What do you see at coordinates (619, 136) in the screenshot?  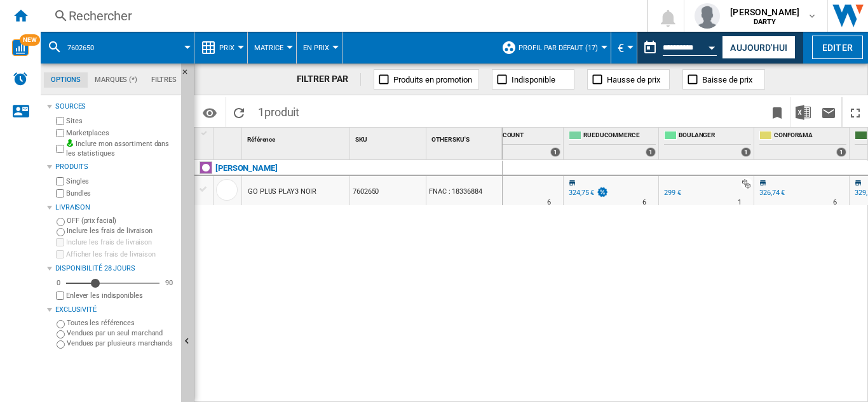 I see `span: RUEDUCOMMERCE` at bounding box center [619, 136].